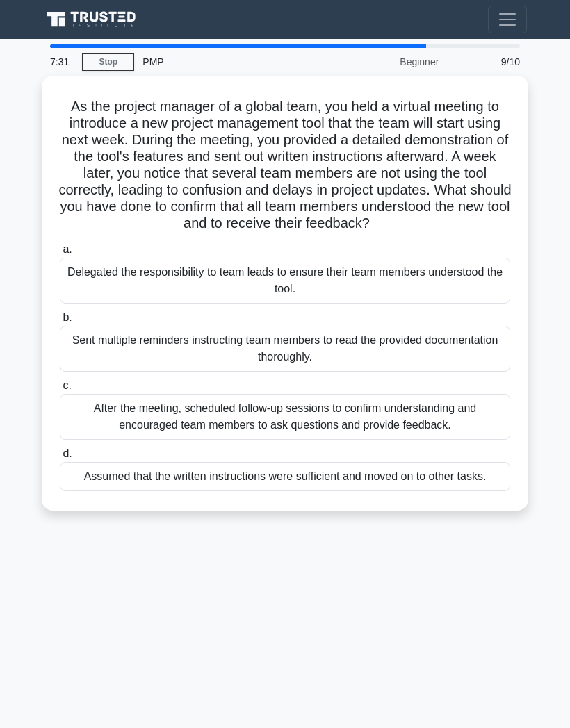 The height and width of the screenshot is (728, 570). What do you see at coordinates (285, 349) in the screenshot?
I see `div: Sent multiple reminders instructing team members to read the provided documentation thoroughly.` at bounding box center [285, 349].